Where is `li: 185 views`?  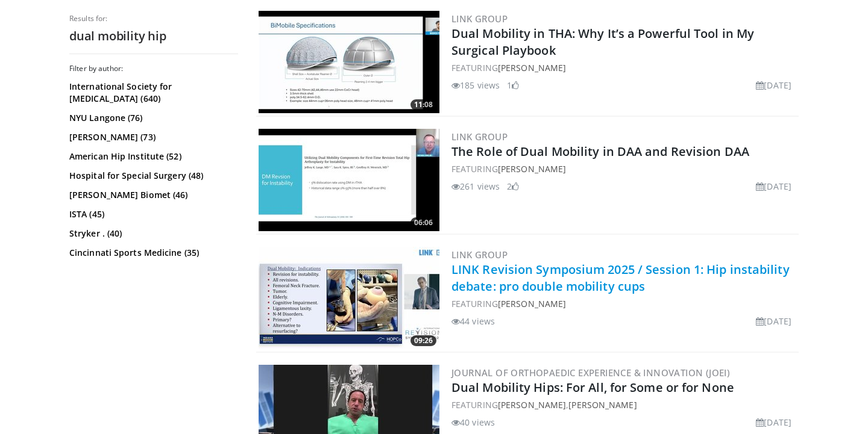
li: 185 views is located at coordinates (475, 85).